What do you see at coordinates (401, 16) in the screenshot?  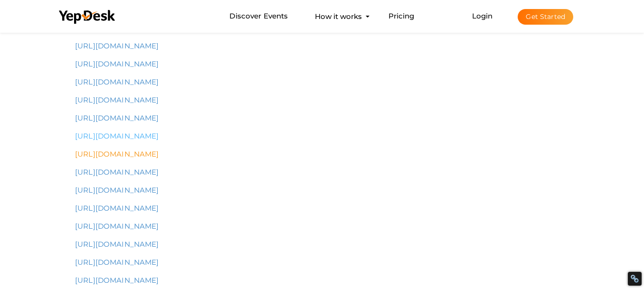 I see `a: Pricing` at bounding box center [401, 16].